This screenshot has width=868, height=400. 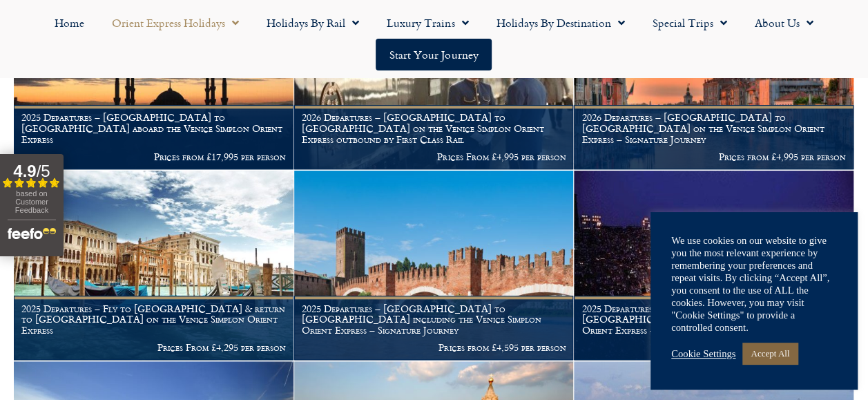 What do you see at coordinates (434, 347) in the screenshot?
I see `p: Prices from £4,595 per person` at bounding box center [434, 347].